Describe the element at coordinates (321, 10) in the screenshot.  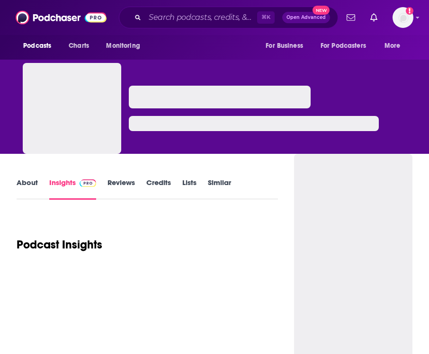
I see `span: New` at that location.